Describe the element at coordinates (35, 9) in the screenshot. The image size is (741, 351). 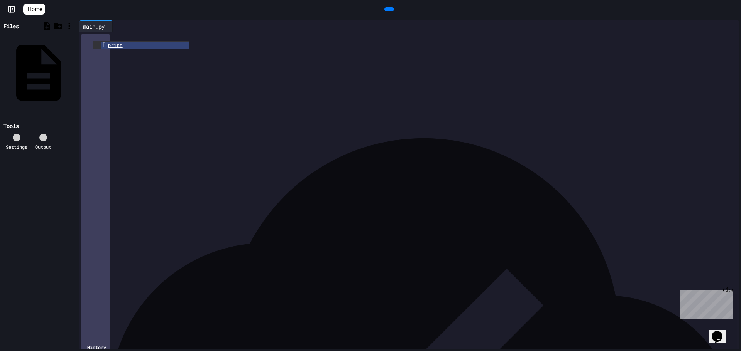
I see `span: Home` at that location.